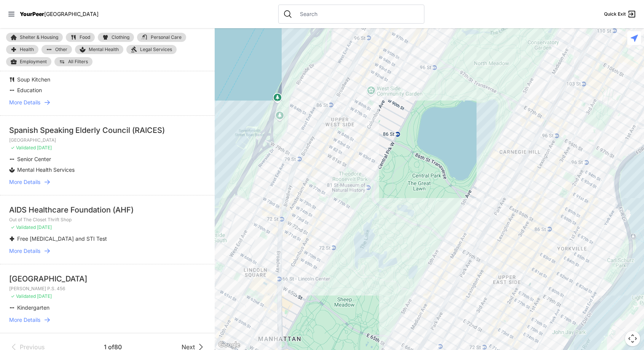 The width and height of the screenshot is (644, 350). I want to click on button: Map camera controls, so click(632, 338).